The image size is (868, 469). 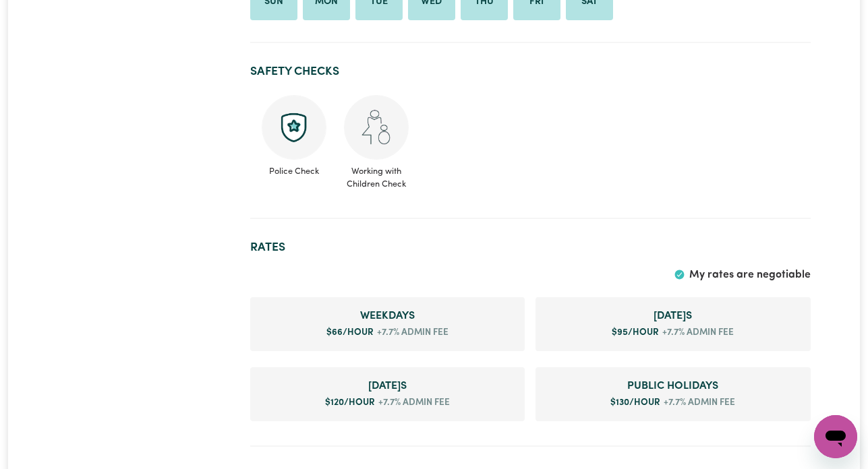 What do you see at coordinates (530, 71) in the screenshot?
I see `h2: Safety Checks` at bounding box center [530, 71].